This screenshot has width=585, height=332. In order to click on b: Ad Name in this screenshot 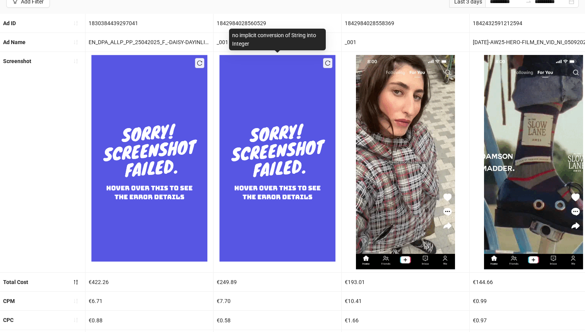, I will do `click(14, 42)`.